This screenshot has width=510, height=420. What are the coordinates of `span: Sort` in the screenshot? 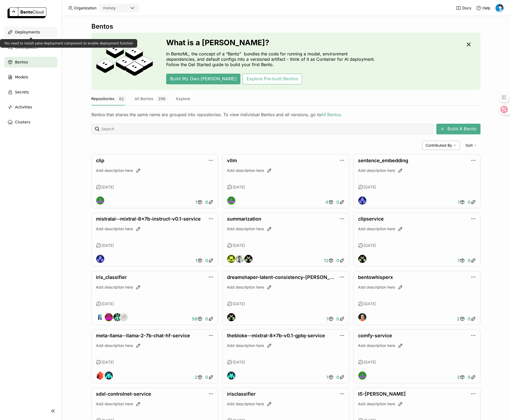 It's located at (469, 146).